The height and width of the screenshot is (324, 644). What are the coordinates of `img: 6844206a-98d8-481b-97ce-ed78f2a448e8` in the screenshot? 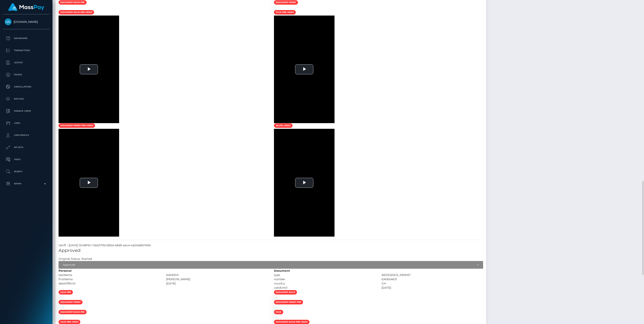 It's located at (60, 8).